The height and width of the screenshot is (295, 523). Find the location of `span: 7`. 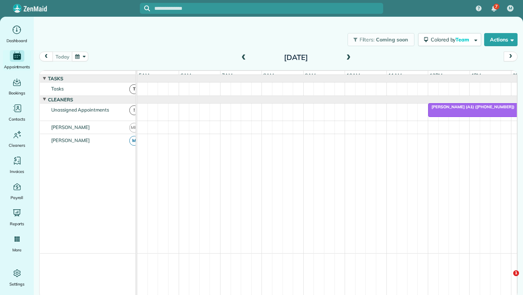

span: 7 is located at coordinates (496, 7).